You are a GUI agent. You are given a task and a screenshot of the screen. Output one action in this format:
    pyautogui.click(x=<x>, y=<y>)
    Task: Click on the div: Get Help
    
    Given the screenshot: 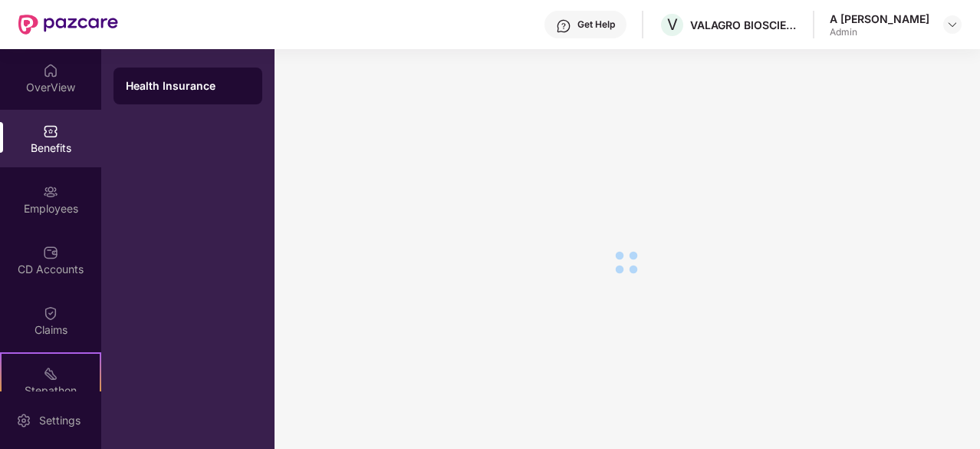 What is the action you would take?
    pyautogui.click(x=596, y=25)
    